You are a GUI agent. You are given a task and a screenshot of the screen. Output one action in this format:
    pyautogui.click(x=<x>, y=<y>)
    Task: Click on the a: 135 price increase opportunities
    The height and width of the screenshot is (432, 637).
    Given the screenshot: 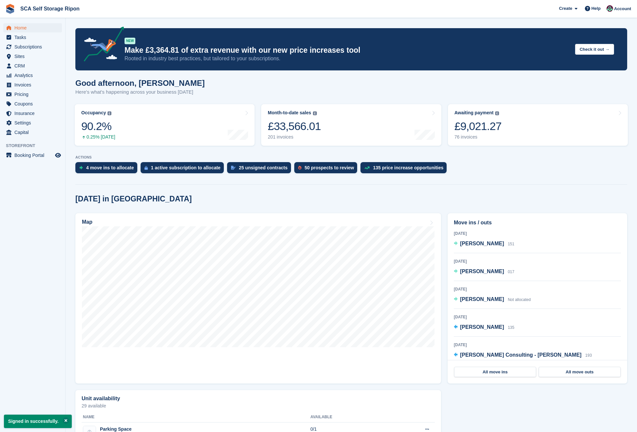 What is the action you would take?
    pyautogui.click(x=405, y=169)
    